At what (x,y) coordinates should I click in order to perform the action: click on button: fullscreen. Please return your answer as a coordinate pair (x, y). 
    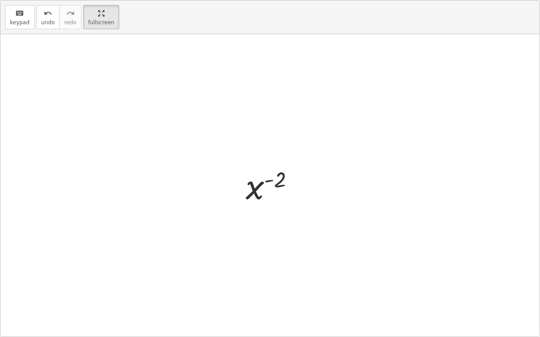
    Looking at the image, I should click on (101, 17).